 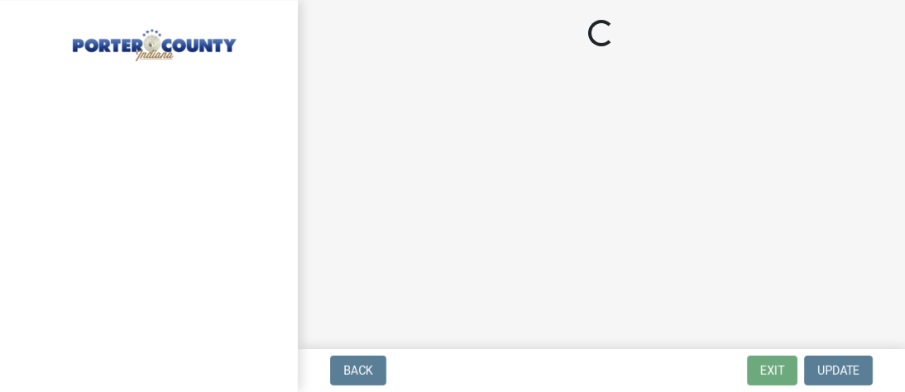 What do you see at coordinates (358, 370) in the screenshot?
I see `button: Back` at bounding box center [358, 370].